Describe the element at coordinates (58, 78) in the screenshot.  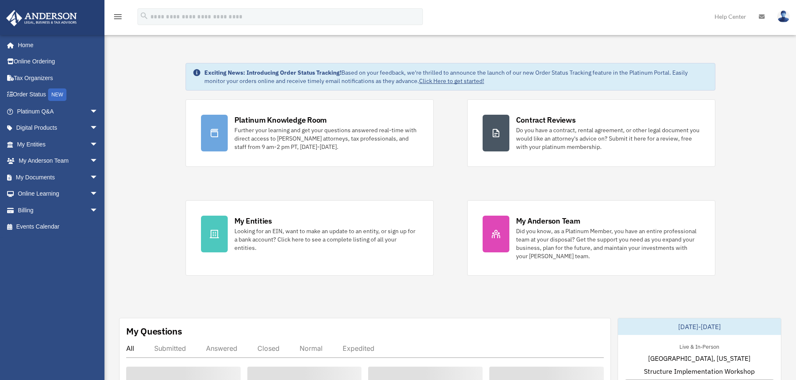
I see `a: Tax Organizers` at that location.